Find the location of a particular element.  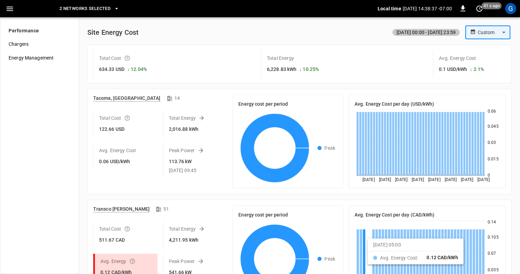

h6: 511.67 CAD is located at coordinates (117, 240).